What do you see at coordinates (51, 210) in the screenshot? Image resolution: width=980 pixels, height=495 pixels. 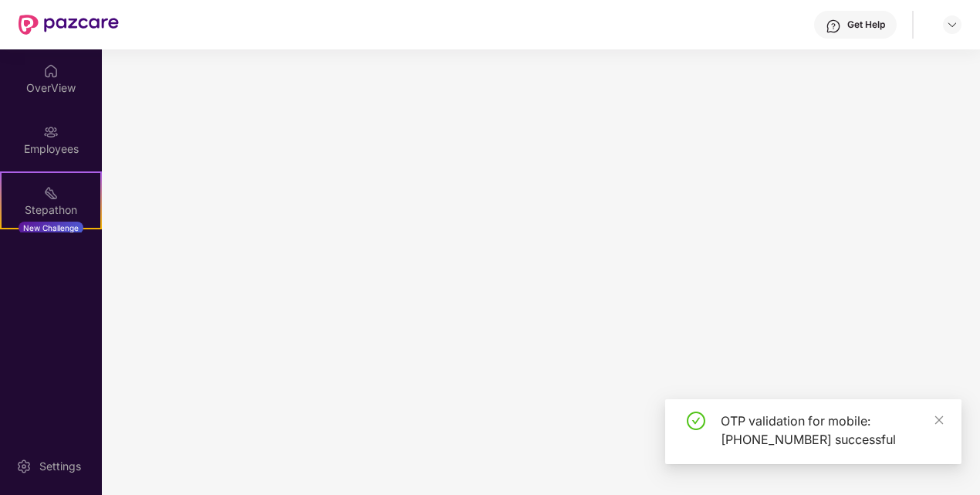 I see `div: Stepathon` at bounding box center [51, 210].